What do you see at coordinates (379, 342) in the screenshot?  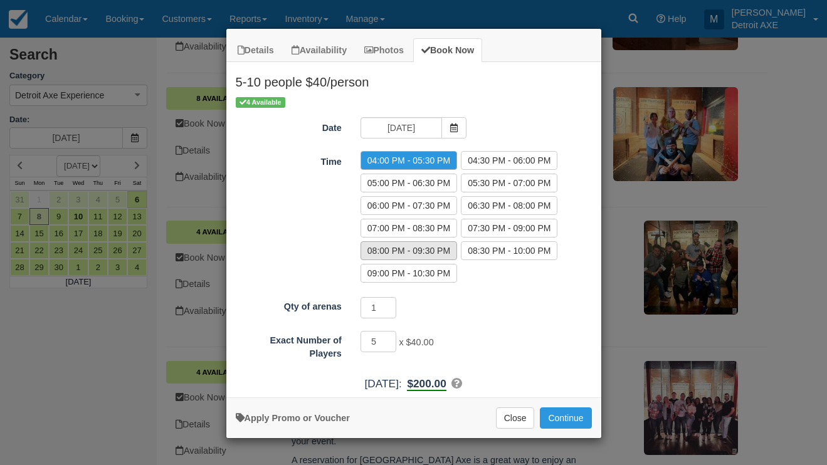 I see `input: Exact Number of Players` at bounding box center [379, 342].